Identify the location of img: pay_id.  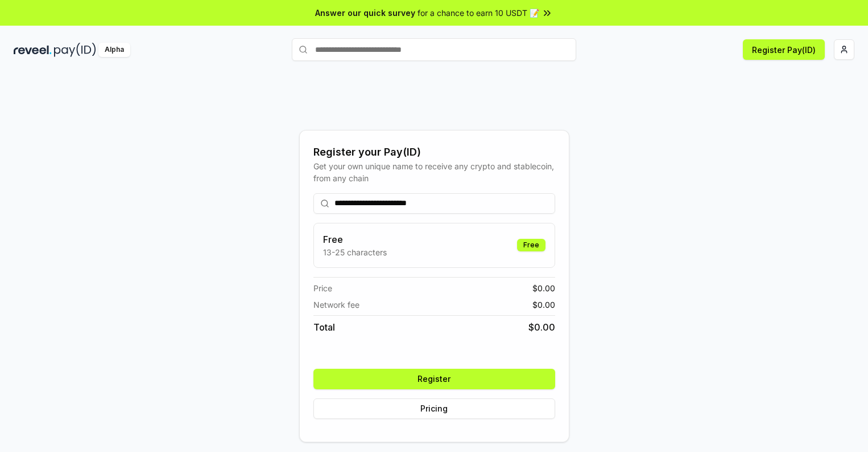
(75, 49).